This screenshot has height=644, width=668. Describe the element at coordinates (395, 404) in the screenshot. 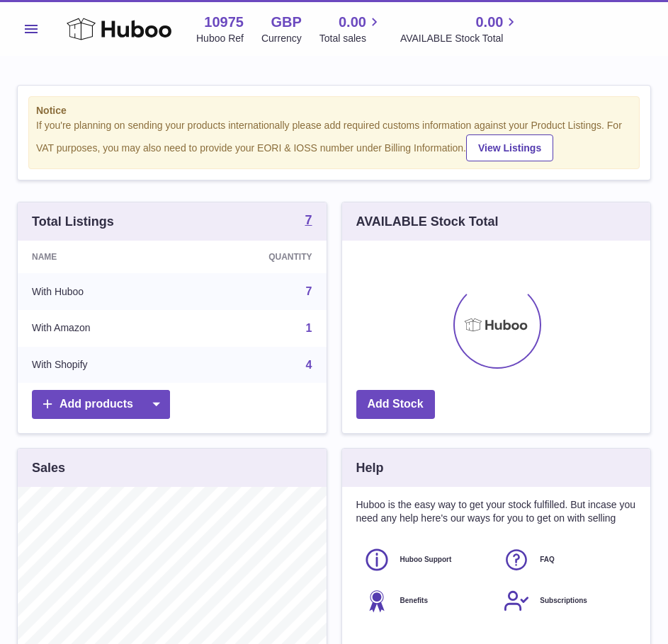

I see `a: Add Stock` at that location.